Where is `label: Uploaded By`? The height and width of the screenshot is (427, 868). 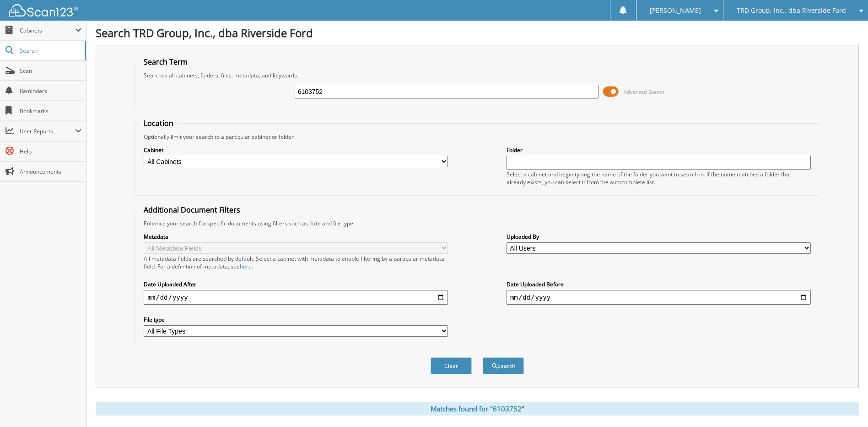
label: Uploaded By is located at coordinates (658, 236).